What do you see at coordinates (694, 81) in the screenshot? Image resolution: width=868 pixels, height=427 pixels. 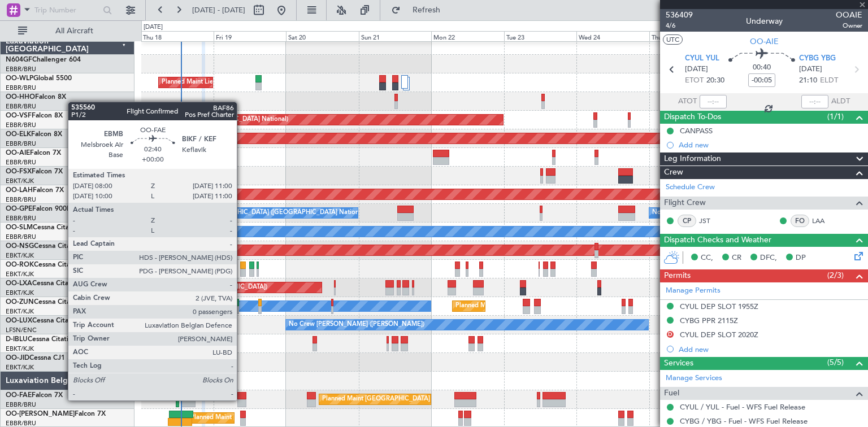 I see `span: ETOT` at bounding box center [694, 81].